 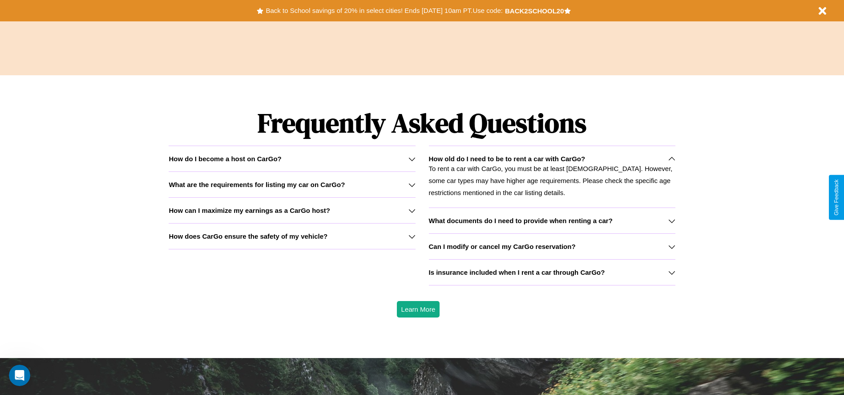 I want to click on h3: How does CarGo ensure the safety of my vehicle?, so click(x=248, y=236).